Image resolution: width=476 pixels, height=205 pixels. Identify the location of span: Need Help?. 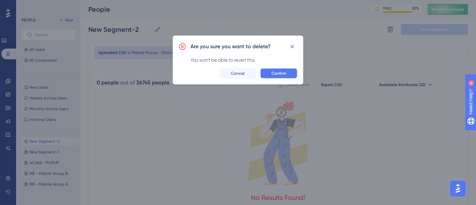
(29, 6).